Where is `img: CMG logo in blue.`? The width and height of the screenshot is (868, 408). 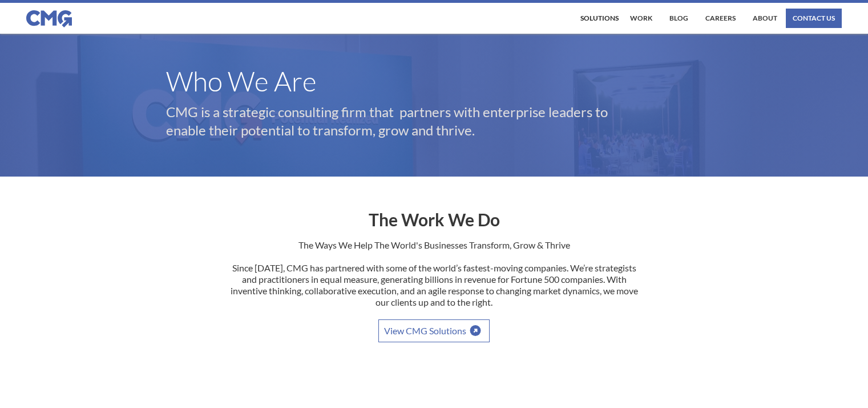 img: CMG logo in blue. is located at coordinates (49, 19).